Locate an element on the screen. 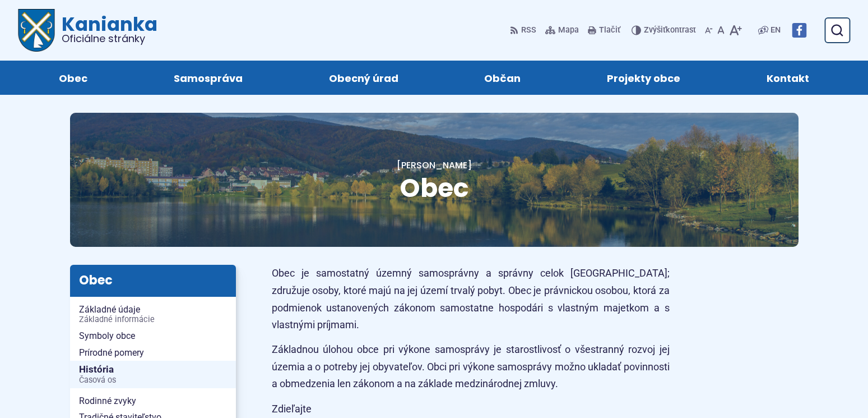 Image resolution: width=868 pixels, height=418 pixels. a: Mapa is located at coordinates (562, 30).